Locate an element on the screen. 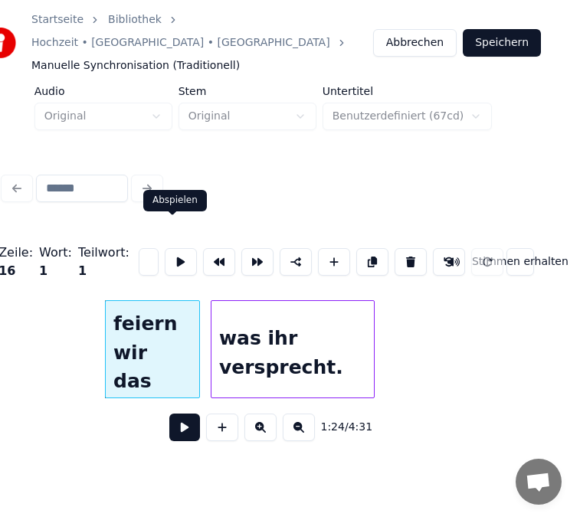 The height and width of the screenshot is (520, 580). a: Bibliothek is located at coordinates (135, 20).